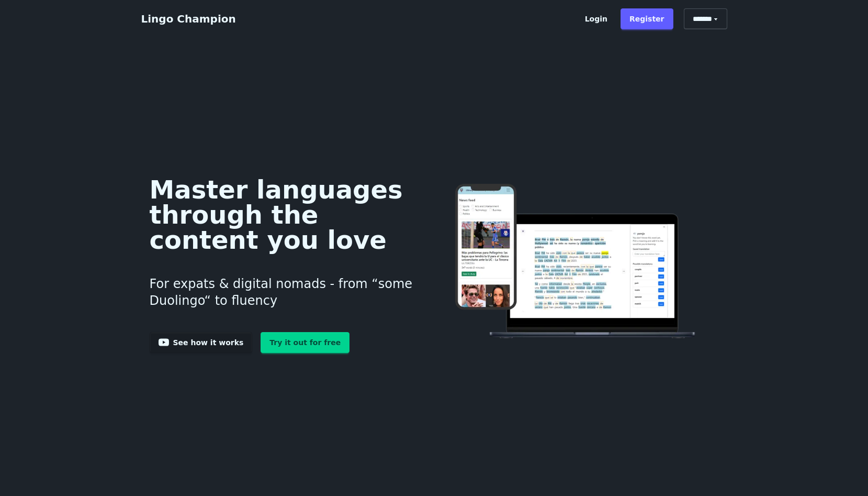  Describe the element at coordinates (647, 19) in the screenshot. I see `a: Register` at that location.